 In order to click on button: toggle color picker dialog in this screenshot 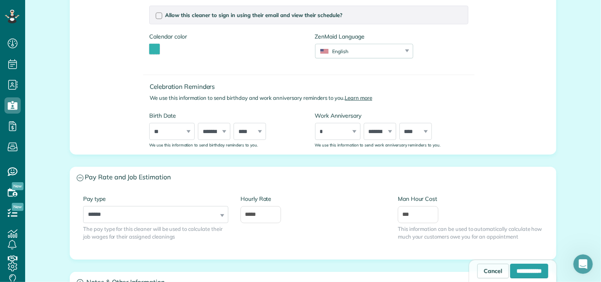, I will do `click(155, 49)`.